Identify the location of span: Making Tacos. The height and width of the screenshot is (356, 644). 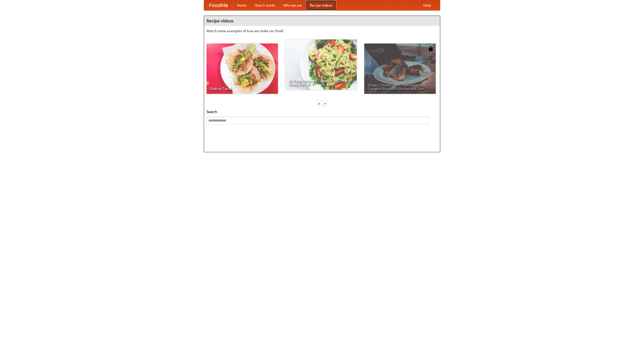
(242, 88).